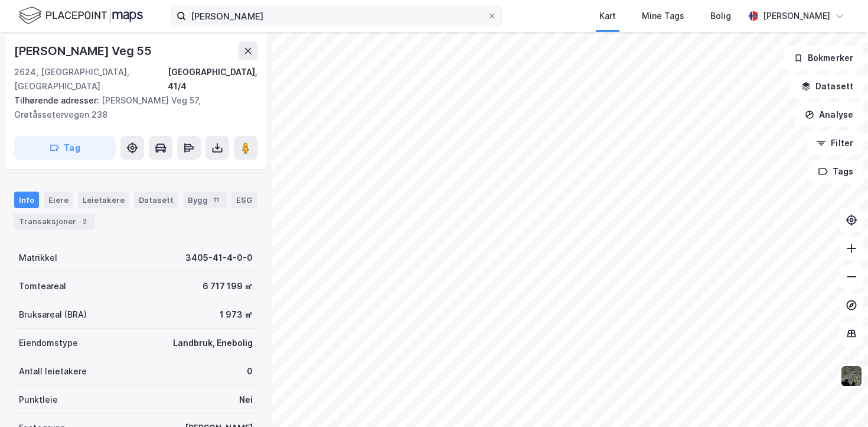 Image resolution: width=868 pixels, height=427 pixels. I want to click on div: 1 973 ㎡, so click(236, 314).